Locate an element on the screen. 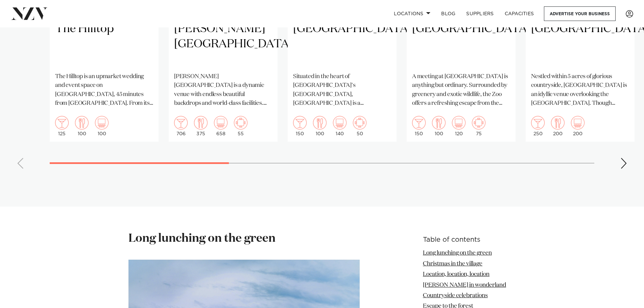 The height and width of the screenshot is (308, 644). a: BLOG is located at coordinates (448, 13).